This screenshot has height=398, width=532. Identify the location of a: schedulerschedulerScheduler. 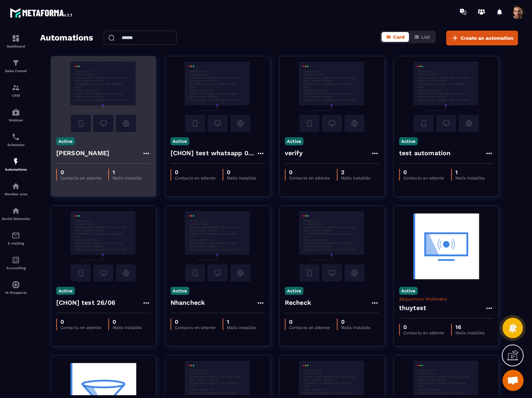
(16, 140).